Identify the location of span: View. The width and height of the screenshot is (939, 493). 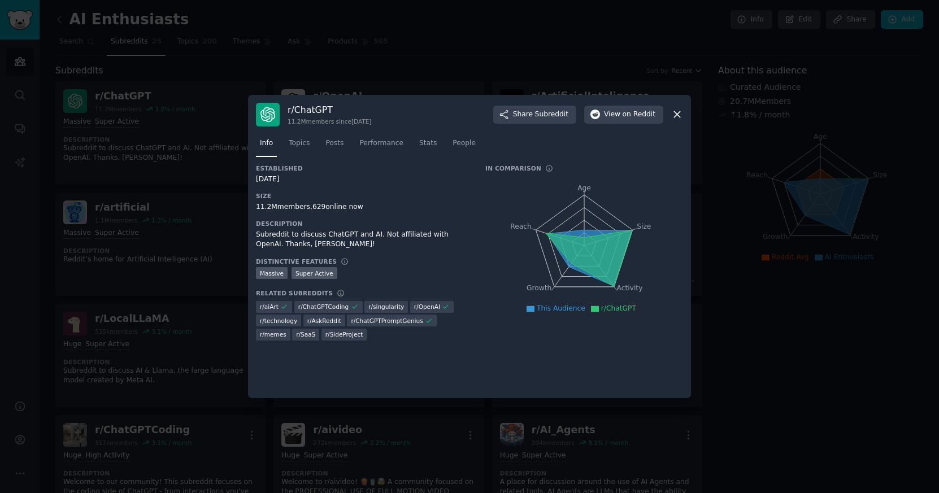
(630, 115).